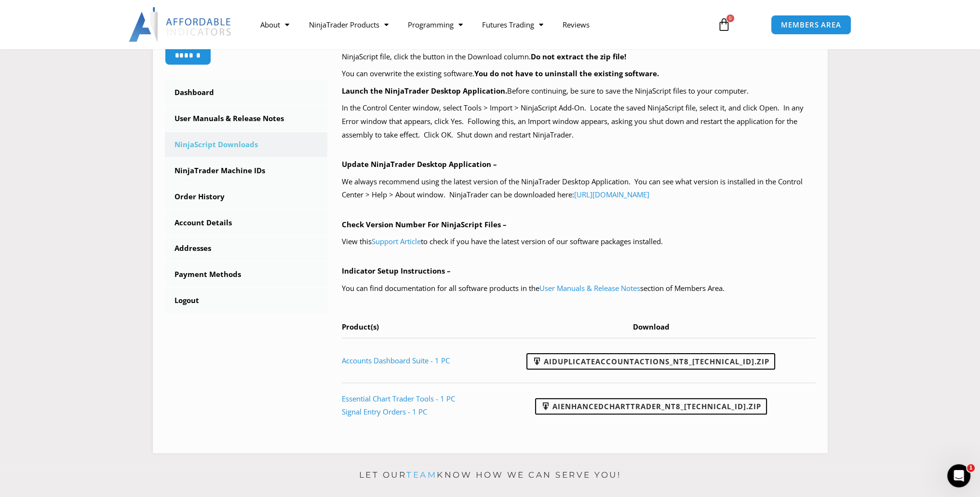 This screenshot has height=497, width=980. I want to click on p: Let our know how we can serve you!, so click(490, 475).